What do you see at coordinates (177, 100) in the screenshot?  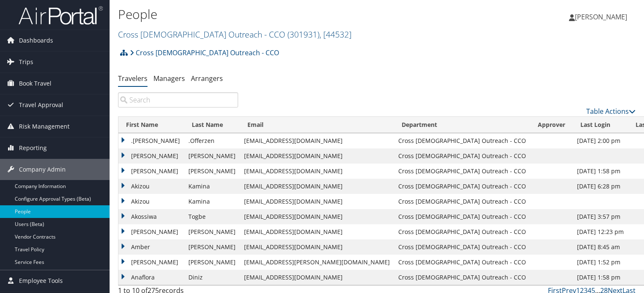 I see `input: Search` at bounding box center [177, 100].